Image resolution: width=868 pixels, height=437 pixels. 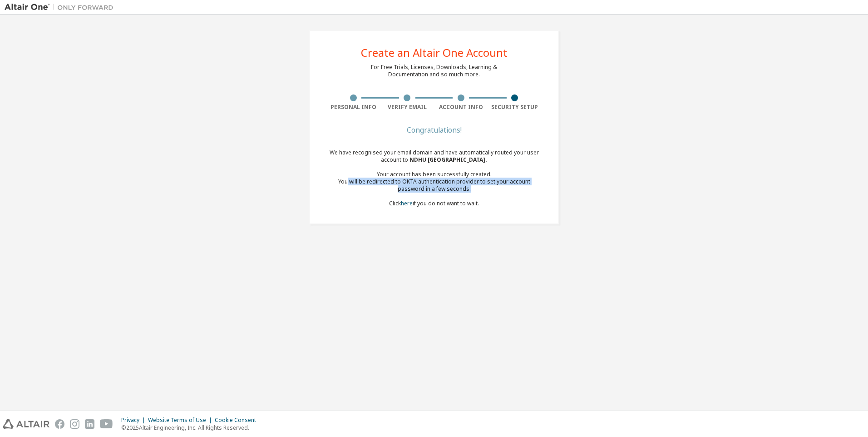 I want to click on img: instagram.svg, so click(x=74, y=424).